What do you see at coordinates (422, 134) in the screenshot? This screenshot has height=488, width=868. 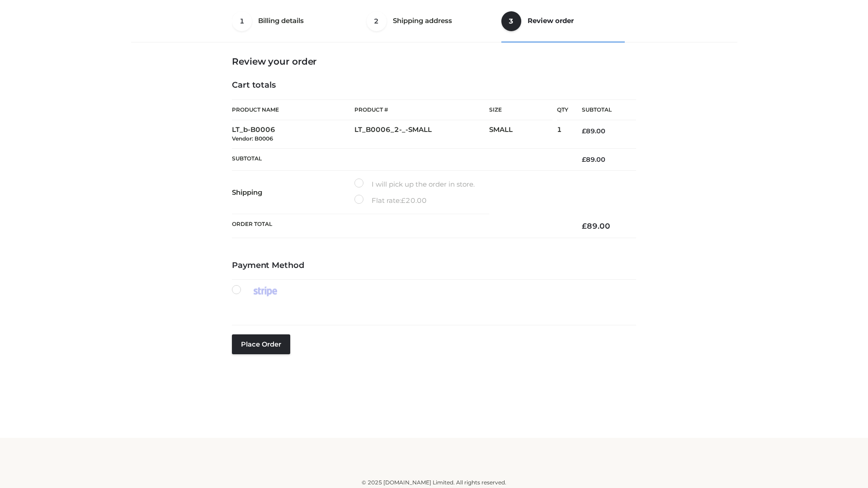 I see `td: LT_B0006_2-_-SMALL` at bounding box center [422, 134].